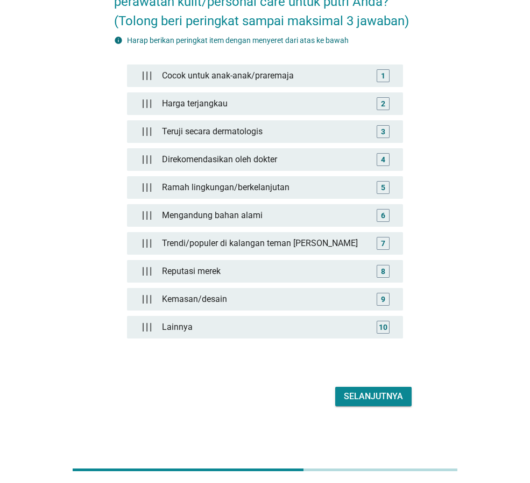 The width and height of the screenshot is (530, 483). Describe the element at coordinates (265, 272) in the screenshot. I see `div: Reputasi merek` at that location.